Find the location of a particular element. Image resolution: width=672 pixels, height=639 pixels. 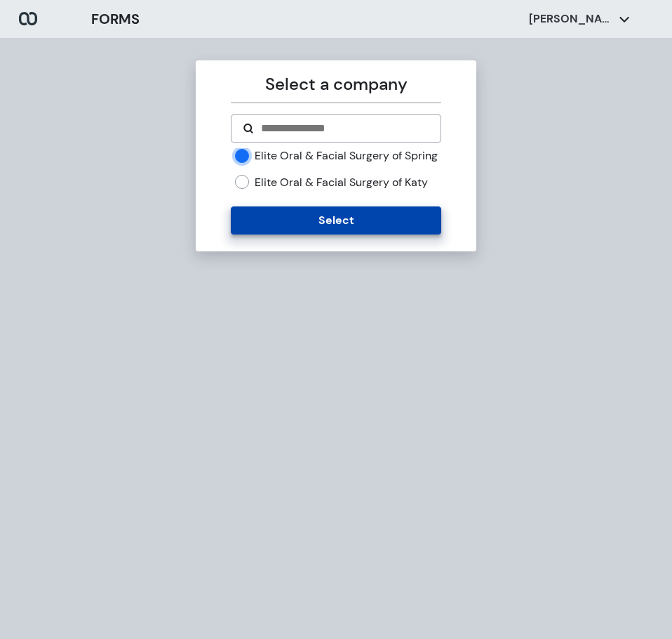

h3: FORMS is located at coordinates (115, 19).